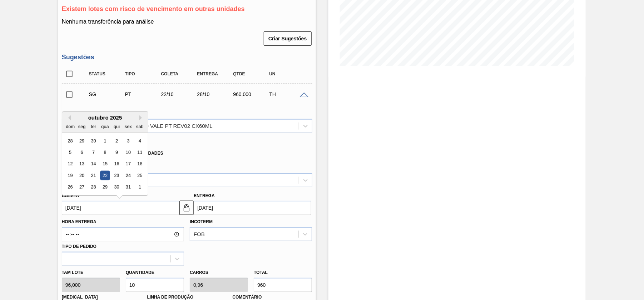  What do you see at coordinates (116, 127) in the screenshot?
I see `div: qui` at bounding box center [116, 127].